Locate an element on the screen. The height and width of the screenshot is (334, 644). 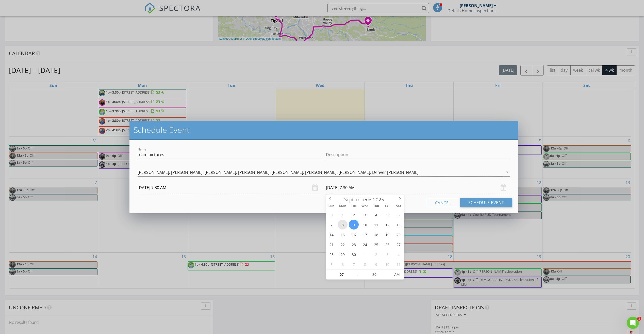
span: September 1, 2025 is located at coordinates (342, 214).